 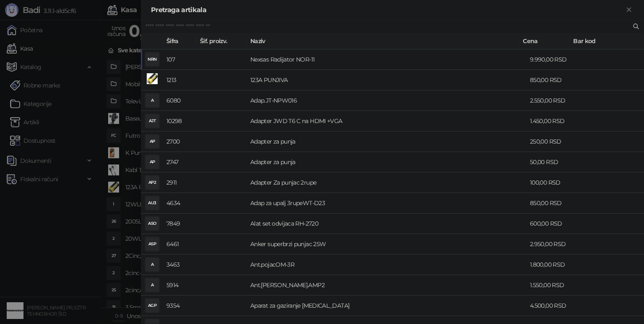 What do you see at coordinates (179, 59) in the screenshot?
I see `td: 107` at bounding box center [179, 59].